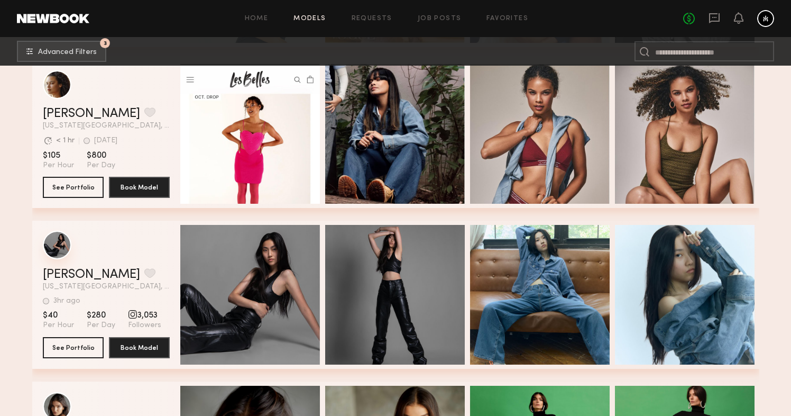 The height and width of the screenshot is (416, 791). What do you see at coordinates (67, 52) in the screenshot?
I see `span: Advanced Filters` at bounding box center [67, 52].